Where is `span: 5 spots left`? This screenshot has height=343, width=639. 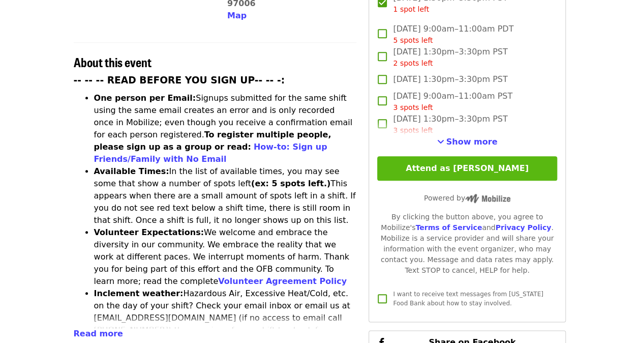 span: 5 spots left is located at coordinates (413, 40).